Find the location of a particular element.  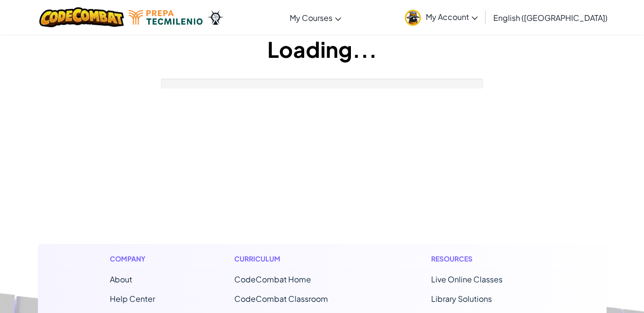

img: Ozaria is located at coordinates (215, 17).